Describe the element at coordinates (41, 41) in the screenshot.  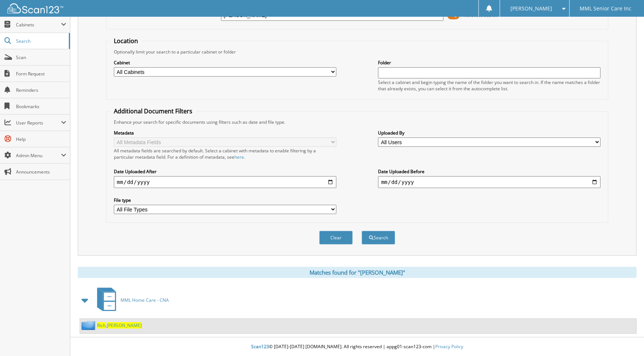
I see `span: Search` at that location.